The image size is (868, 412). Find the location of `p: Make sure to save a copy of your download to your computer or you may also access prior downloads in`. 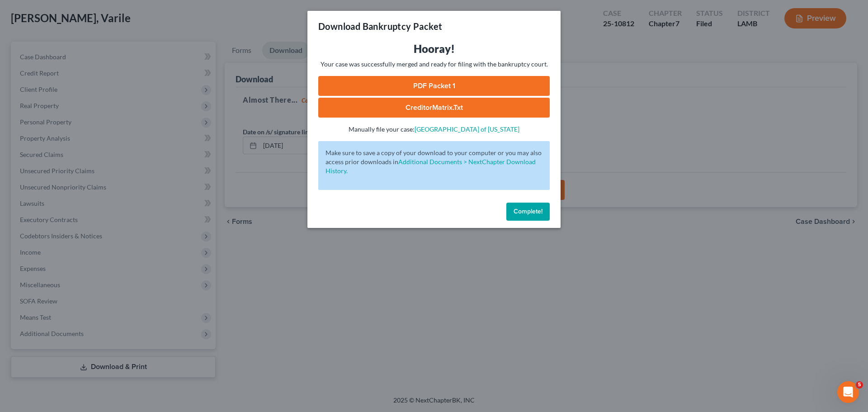

p: Make sure to save a copy of your download to your computer or you may also access prior downloads in is located at coordinates (434, 162).